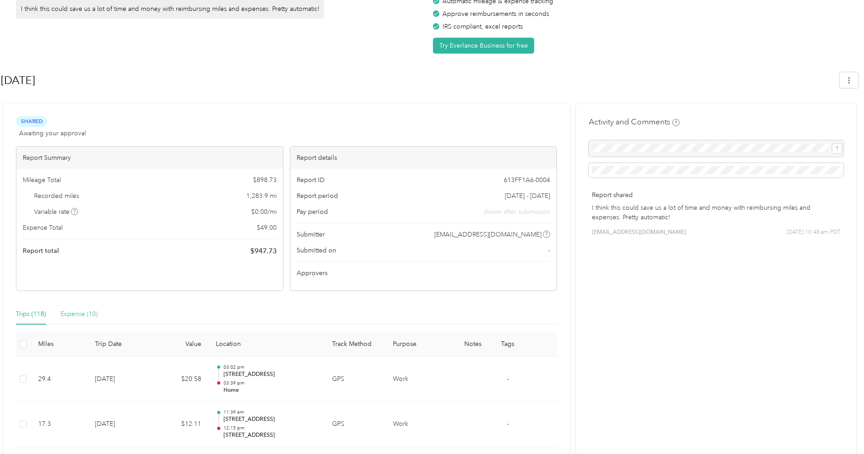  Describe the element at coordinates (317, 196) in the screenshot. I see `span: Report period` at that location.